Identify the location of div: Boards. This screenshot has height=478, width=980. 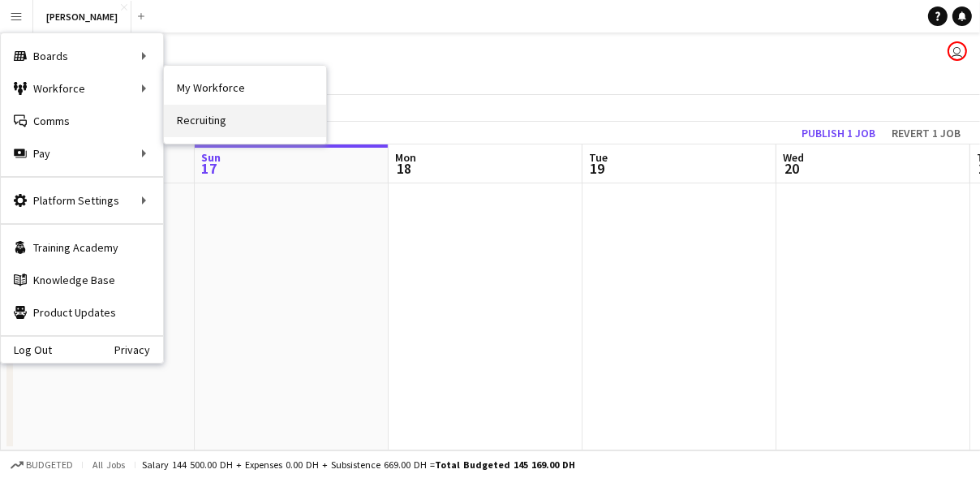
(82, 56).